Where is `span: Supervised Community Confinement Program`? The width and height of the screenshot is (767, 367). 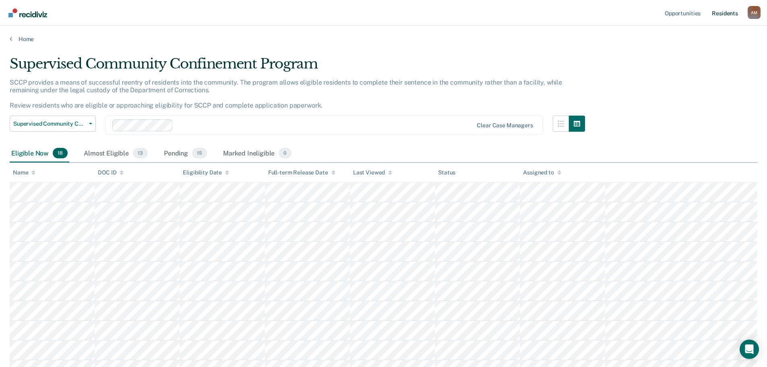
span: Supervised Community Confinement Program is located at coordinates (50, 124).